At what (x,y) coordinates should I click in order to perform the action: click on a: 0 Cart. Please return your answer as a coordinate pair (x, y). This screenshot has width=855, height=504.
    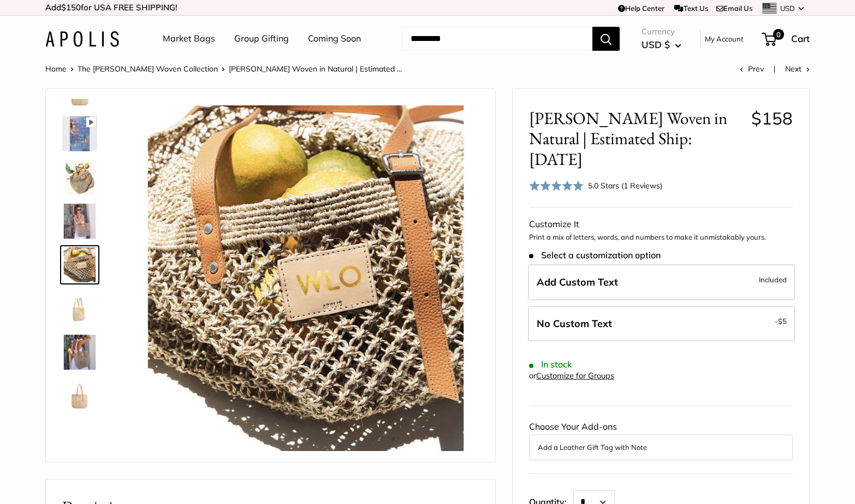
    Looking at the image, I should click on (786, 39).